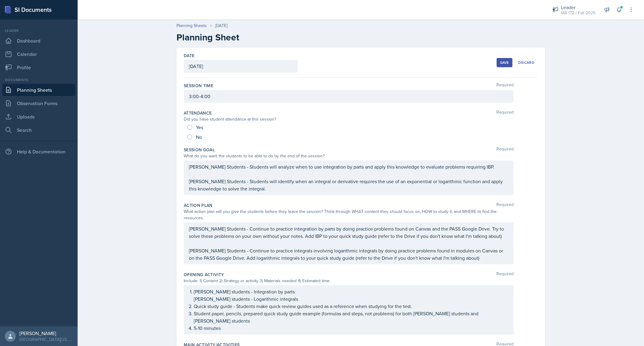 The image size is (644, 346). What do you see at coordinates (199, 150) in the screenshot?
I see `label: Session Goal` at bounding box center [199, 150].